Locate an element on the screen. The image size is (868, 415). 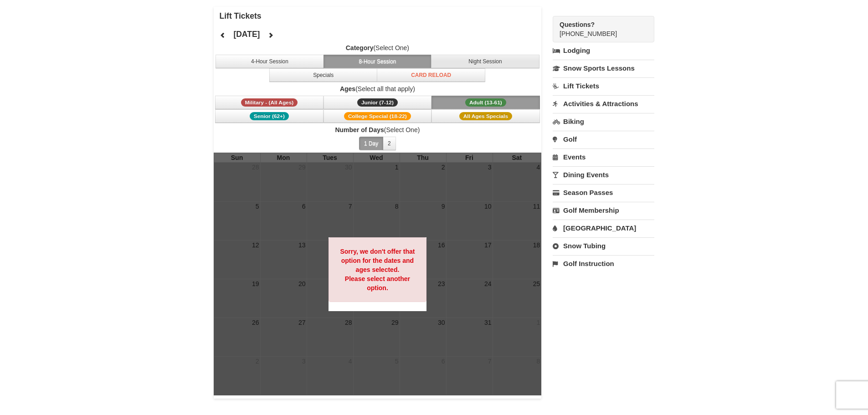
button: Specials is located at coordinates (323, 75).